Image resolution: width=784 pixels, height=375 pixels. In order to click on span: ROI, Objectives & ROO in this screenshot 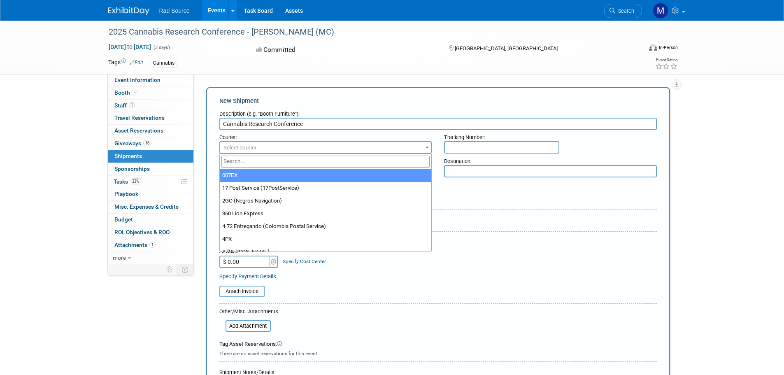, I will do `click(142, 232)`.